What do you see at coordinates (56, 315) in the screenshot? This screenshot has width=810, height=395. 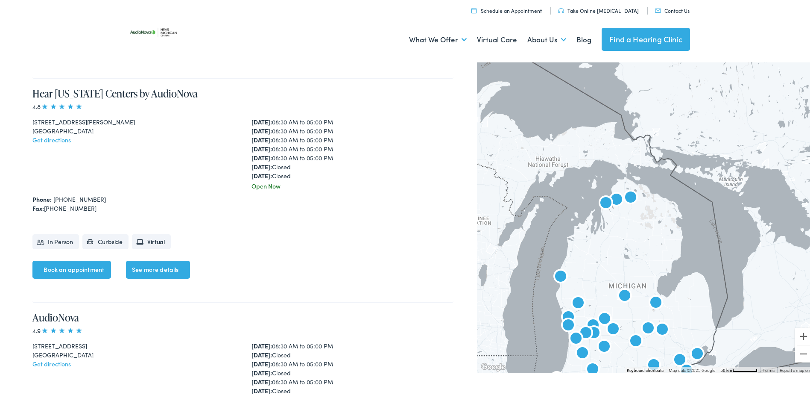 I see `a: AudioNova` at bounding box center [56, 315].